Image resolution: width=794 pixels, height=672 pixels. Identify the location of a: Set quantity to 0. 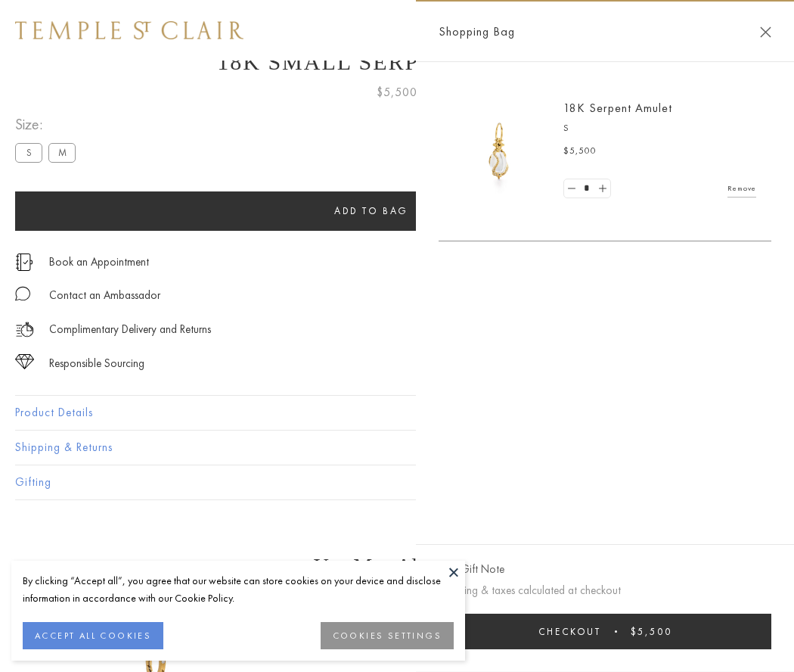
(572, 188).